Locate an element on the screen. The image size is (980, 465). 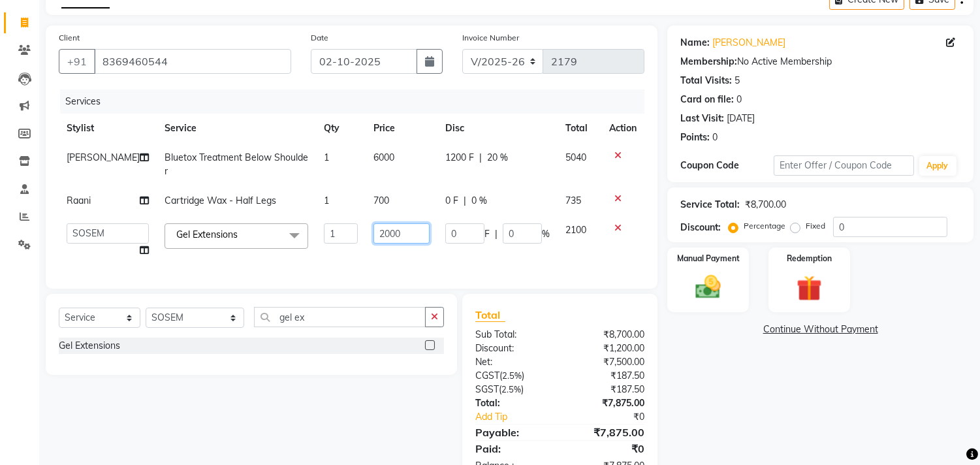
img: _cash.svg is located at coordinates (708, 286).